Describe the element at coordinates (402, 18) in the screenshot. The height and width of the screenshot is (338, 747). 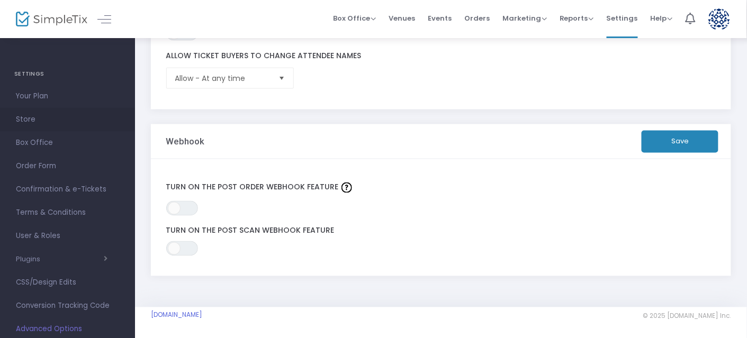
I see `span: Venues` at that location.